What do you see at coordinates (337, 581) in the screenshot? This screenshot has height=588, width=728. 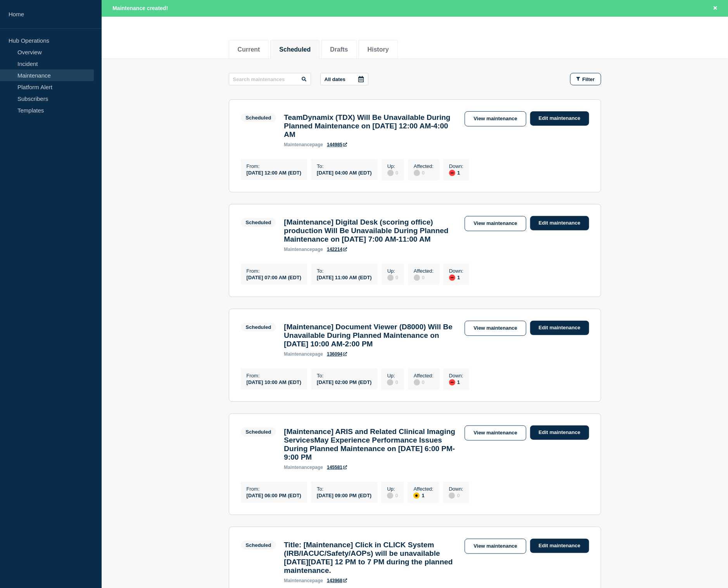 I see `a: 143968` at bounding box center [337, 581].